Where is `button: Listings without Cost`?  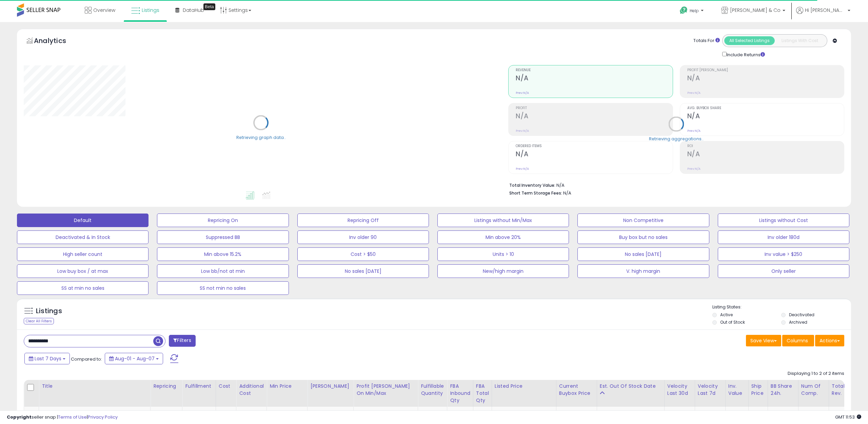
button: Listings without Cost is located at coordinates (784, 220).